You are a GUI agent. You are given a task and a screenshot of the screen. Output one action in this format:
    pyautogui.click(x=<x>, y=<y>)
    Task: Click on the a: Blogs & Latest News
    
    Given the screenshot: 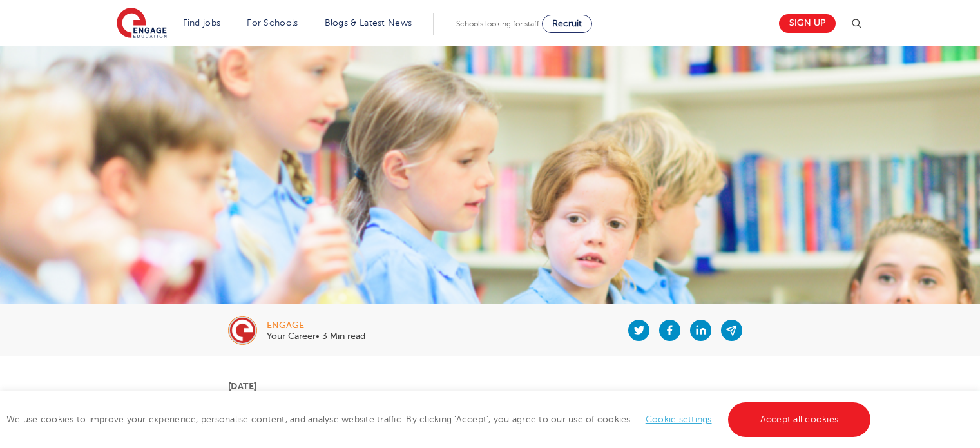 What is the action you would take?
    pyautogui.click(x=369, y=23)
    